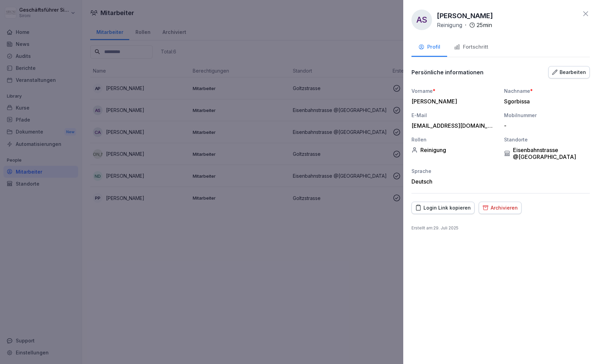 Image resolution: width=598 pixels, height=364 pixels. What do you see at coordinates (500, 208) in the screenshot?
I see `button: Archivieren` at bounding box center [500, 208].